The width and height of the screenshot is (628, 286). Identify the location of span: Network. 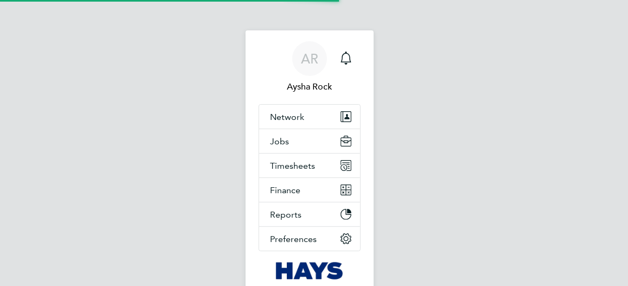
(287, 117).